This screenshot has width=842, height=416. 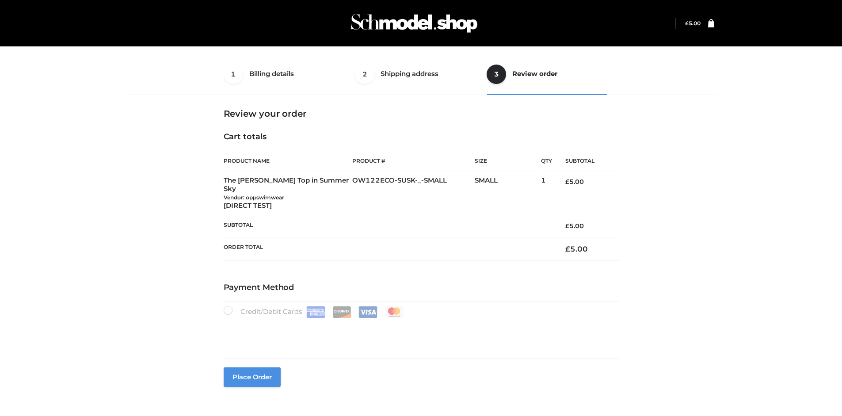 I want to click on td: 1, so click(x=546, y=193).